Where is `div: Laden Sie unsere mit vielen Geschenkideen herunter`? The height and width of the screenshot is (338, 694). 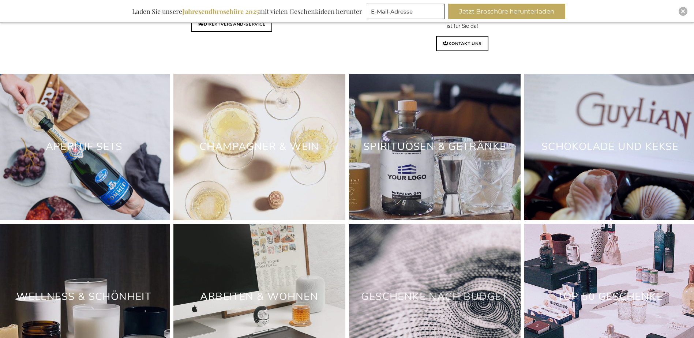
div: Laden Sie unsere mit vielen Geschenkideen herunter is located at coordinates (247, 11).